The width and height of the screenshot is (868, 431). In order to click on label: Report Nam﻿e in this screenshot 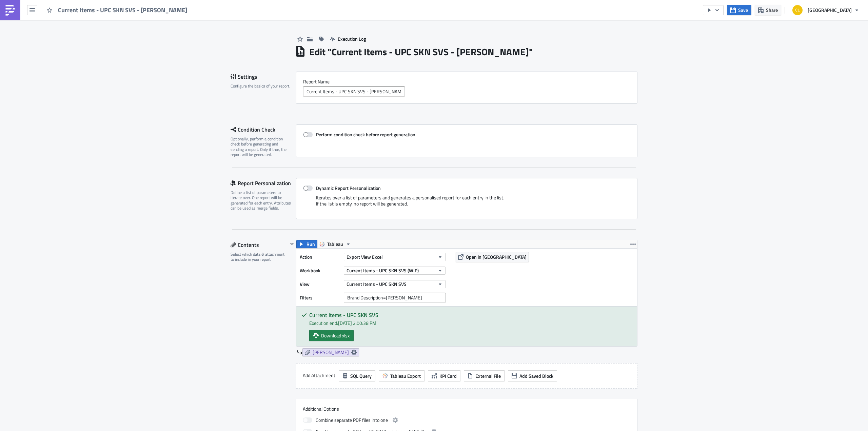, I will do `click(467, 82)`.